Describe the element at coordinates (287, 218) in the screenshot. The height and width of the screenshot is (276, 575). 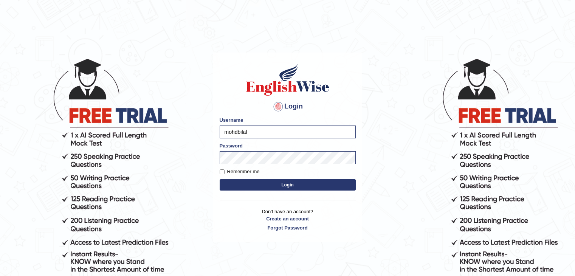
I see `a: Create an account` at that location.